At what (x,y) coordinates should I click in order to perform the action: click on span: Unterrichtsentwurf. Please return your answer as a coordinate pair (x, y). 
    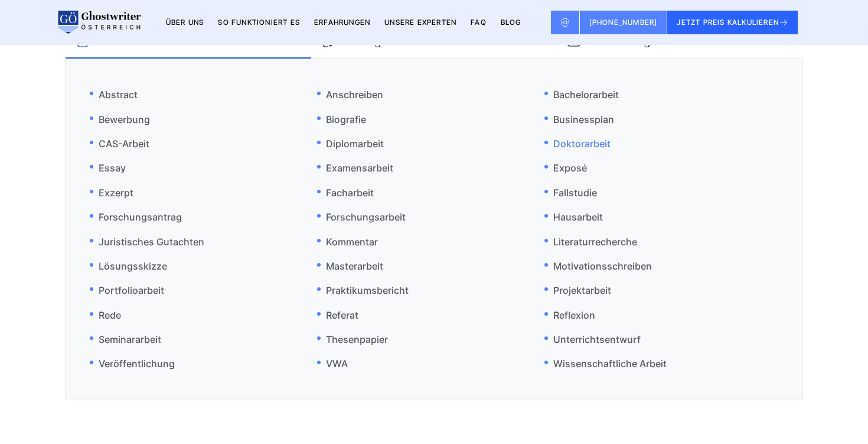
    Looking at the image, I should click on (592, 338).